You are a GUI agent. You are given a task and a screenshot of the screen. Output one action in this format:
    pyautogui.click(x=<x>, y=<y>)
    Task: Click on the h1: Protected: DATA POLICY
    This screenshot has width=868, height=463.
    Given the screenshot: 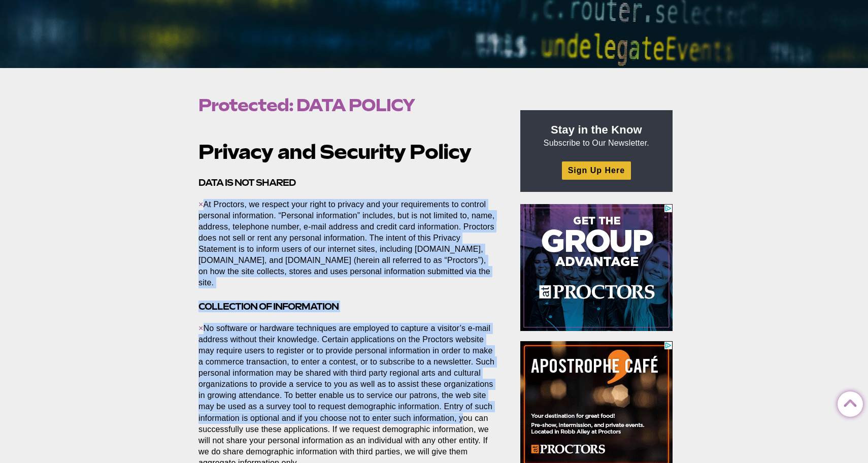 What is the action you would take?
    pyautogui.click(x=348, y=105)
    